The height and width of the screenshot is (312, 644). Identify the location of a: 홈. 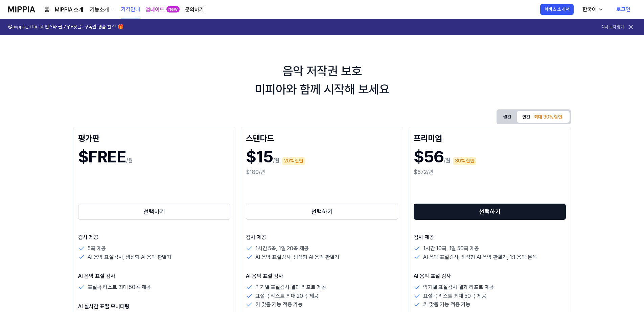
(47, 10).